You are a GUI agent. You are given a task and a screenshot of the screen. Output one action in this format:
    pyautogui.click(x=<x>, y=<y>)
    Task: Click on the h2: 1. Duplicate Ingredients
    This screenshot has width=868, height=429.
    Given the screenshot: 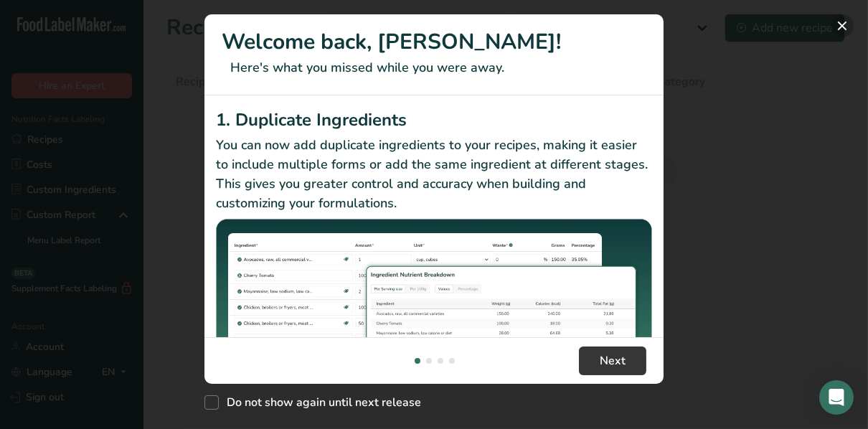 What is the action you would take?
    pyautogui.click(x=434, y=120)
    